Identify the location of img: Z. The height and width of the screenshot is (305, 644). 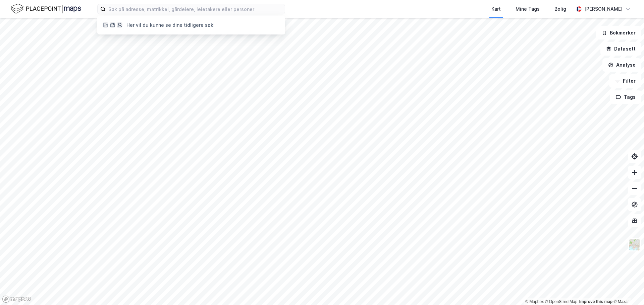
(635, 245).